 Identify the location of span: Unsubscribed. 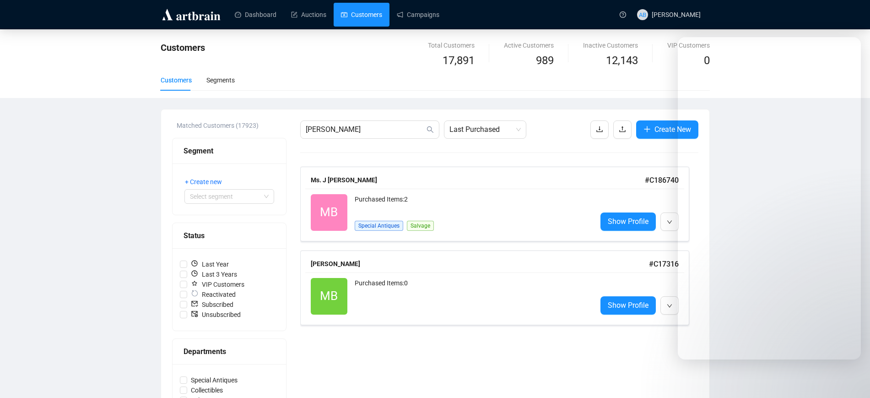
(216, 314).